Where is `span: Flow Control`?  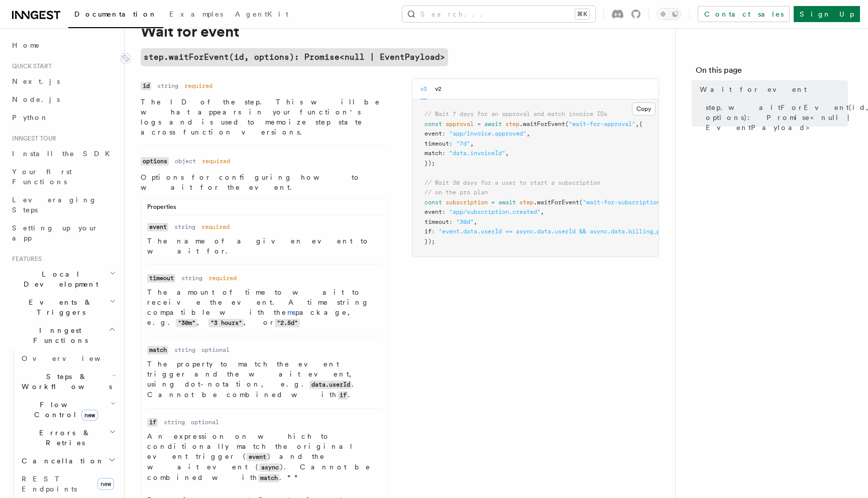
span: Flow Control is located at coordinates (64, 410).